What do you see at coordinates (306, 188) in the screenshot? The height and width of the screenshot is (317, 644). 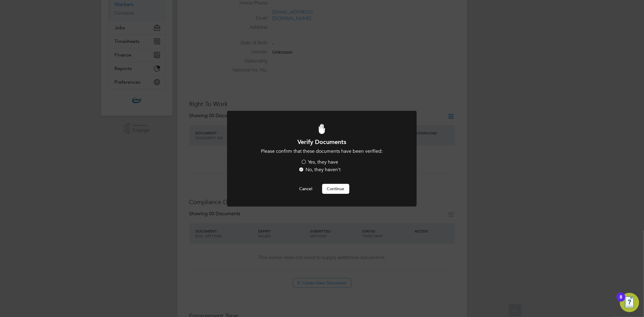 I see `button: Cancel` at bounding box center [306, 188].